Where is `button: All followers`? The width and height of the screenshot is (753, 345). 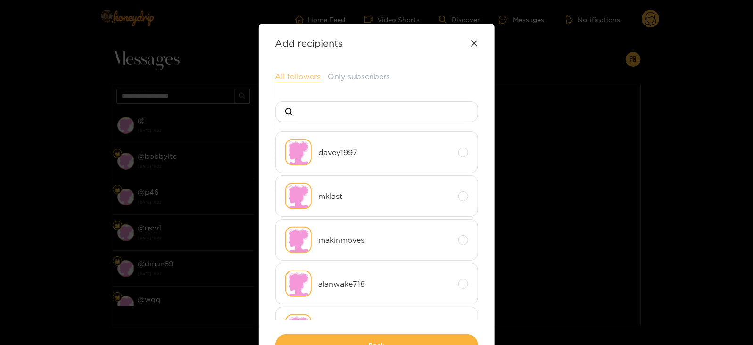
button: All followers is located at coordinates (298, 77).